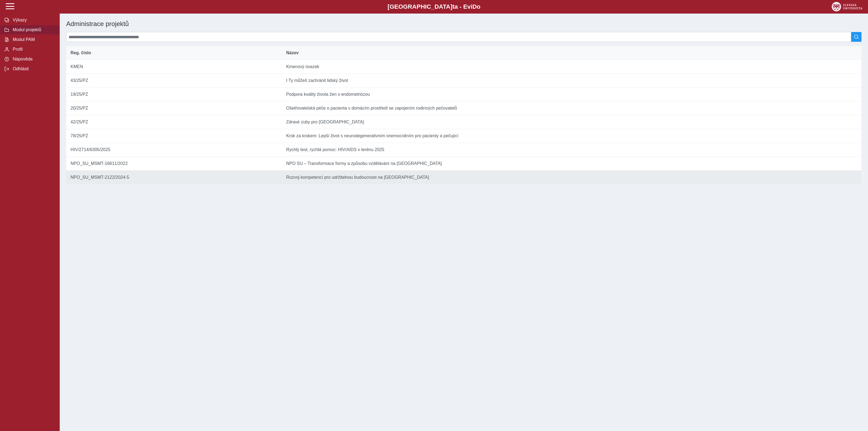 The height and width of the screenshot is (431, 868). What do you see at coordinates (474, 6) in the screenshot?
I see `span: D` at bounding box center [474, 6].